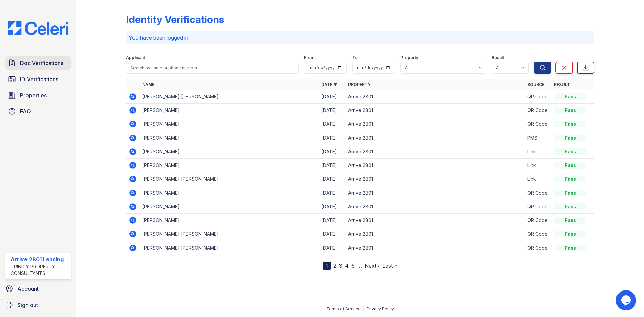 The width and height of the screenshot is (644, 317). What do you see at coordinates (380, 309) in the screenshot?
I see `a: Privacy Policy` at bounding box center [380, 309].